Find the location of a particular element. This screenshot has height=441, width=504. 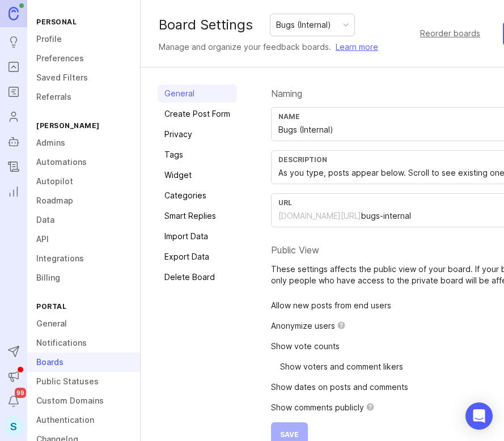

a: Profile is located at coordinates (83, 39).